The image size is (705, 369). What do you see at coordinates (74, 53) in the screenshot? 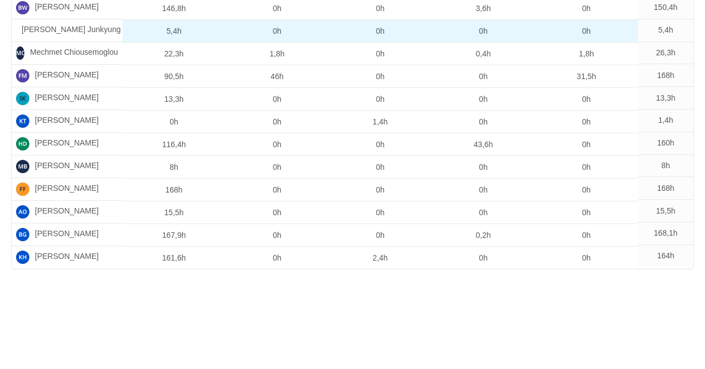
I see `span: Mechmet Chiousemoglou` at bounding box center [74, 53].